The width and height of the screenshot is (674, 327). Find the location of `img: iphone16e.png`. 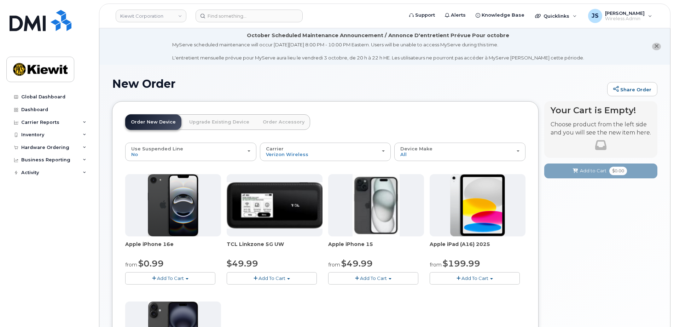

img: iphone16e.png is located at coordinates (173, 205).